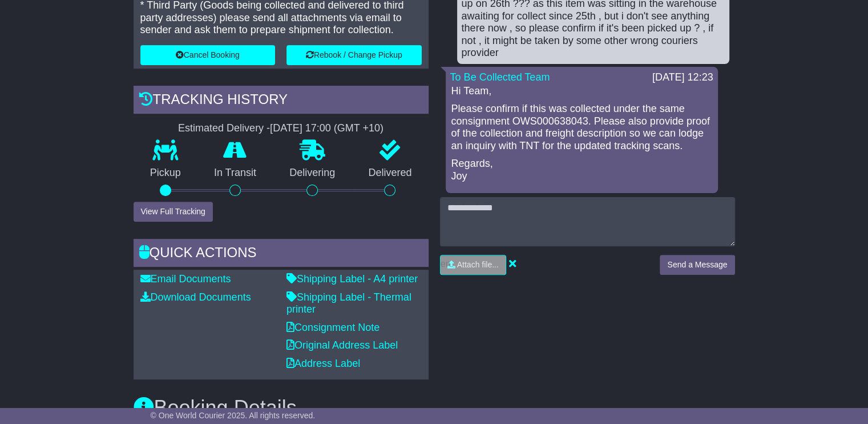  Describe the element at coordinates (233, 415) in the screenshot. I see `span: © One World Courier 2025. All rights reserved.` at that location.